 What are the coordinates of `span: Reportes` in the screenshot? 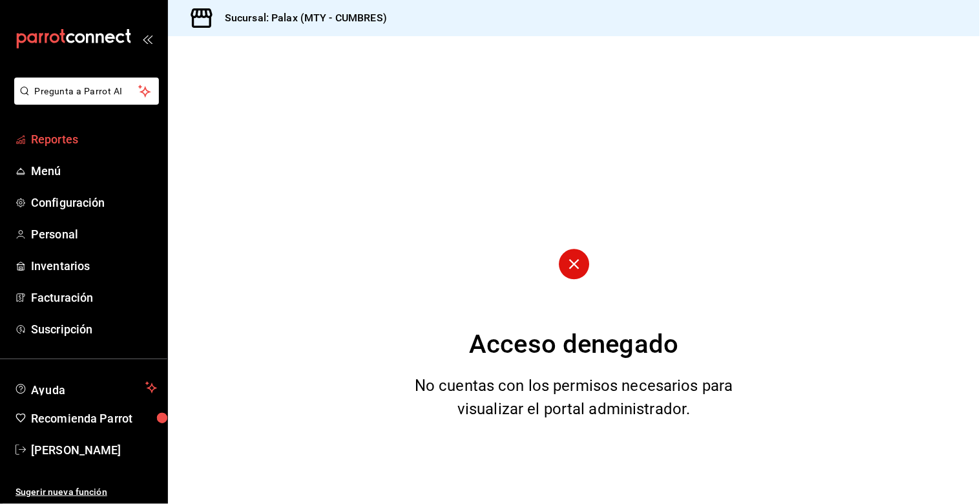 It's located at (93, 139).